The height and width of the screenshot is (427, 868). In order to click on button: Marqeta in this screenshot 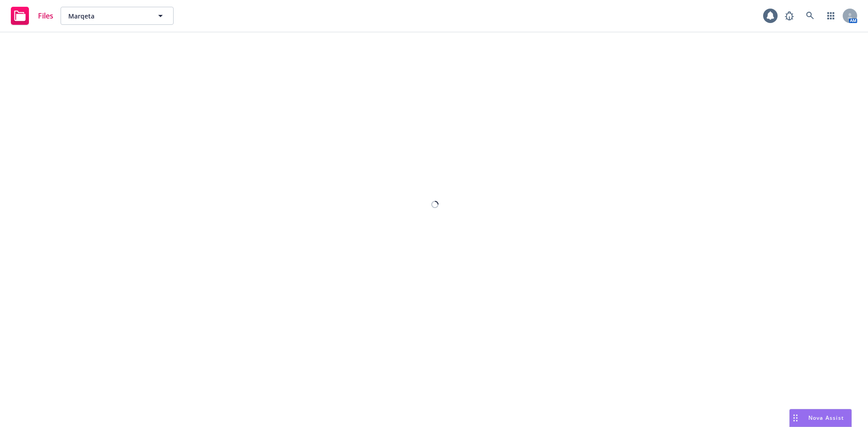, I will do `click(117, 16)`.